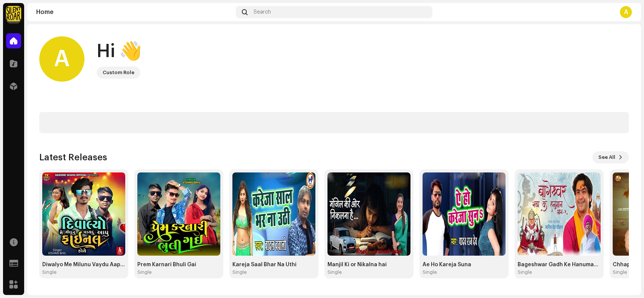 The height and width of the screenshot is (298, 644). What do you see at coordinates (369, 214) in the screenshot?
I see `img: 19c80eec-e6ee-4239-80b6-3d844ecc4ffa` at bounding box center [369, 214].